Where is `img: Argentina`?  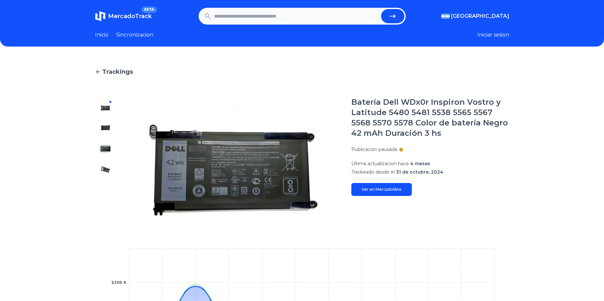
img: Argentina is located at coordinates (446, 16).